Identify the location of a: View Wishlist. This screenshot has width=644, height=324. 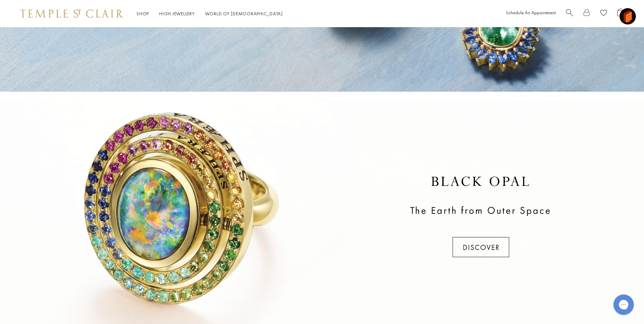
(603, 14).